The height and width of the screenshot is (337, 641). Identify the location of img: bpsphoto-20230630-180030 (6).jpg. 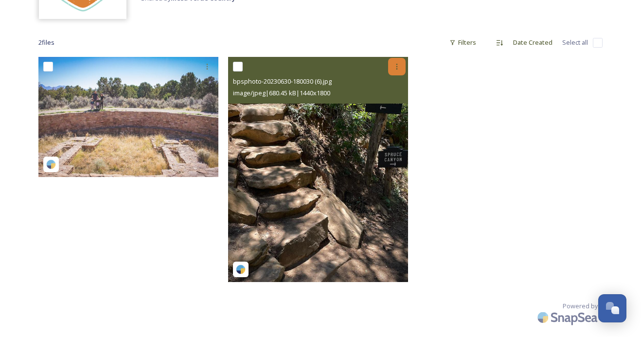
(318, 169).